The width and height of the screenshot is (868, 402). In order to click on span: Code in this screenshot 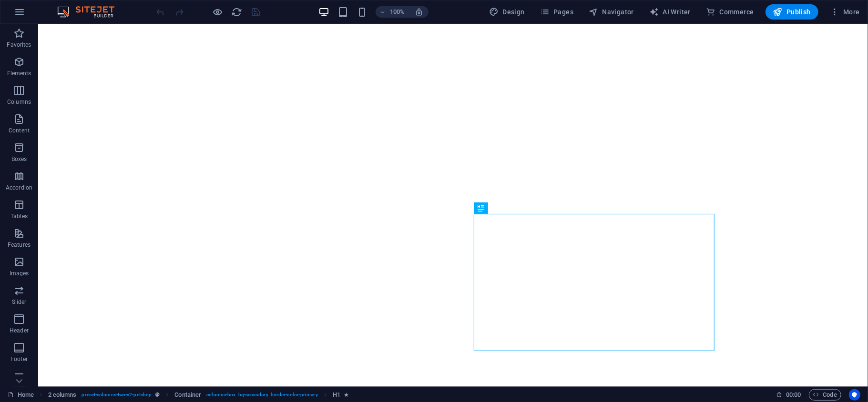, I will do `click(825, 395)`.